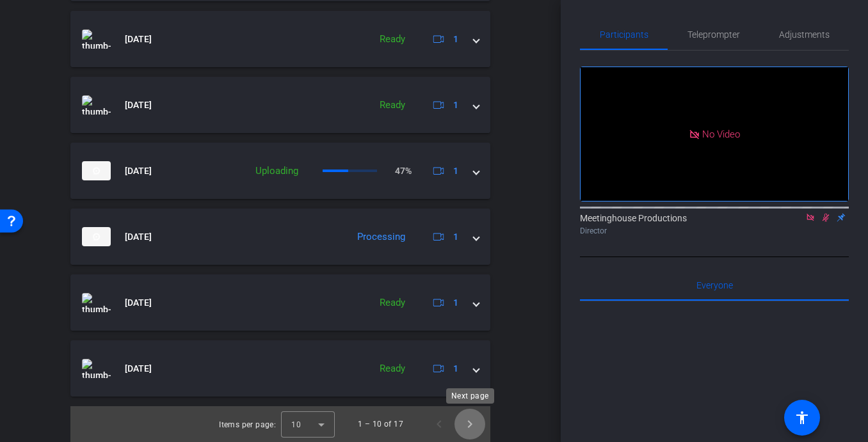 Image resolution: width=868 pixels, height=442 pixels. What do you see at coordinates (714, 231) in the screenshot?
I see `div: Director` at bounding box center [714, 231].